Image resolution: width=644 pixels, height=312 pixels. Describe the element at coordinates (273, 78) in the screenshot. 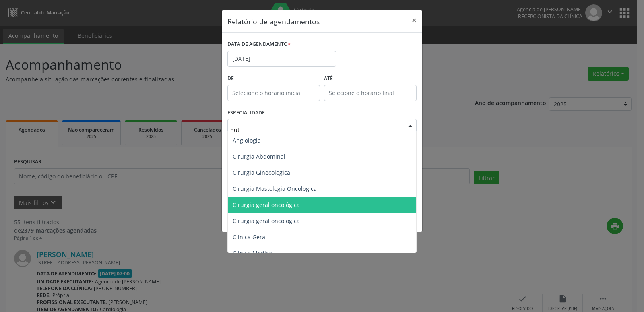

I see `label: De` at that location.